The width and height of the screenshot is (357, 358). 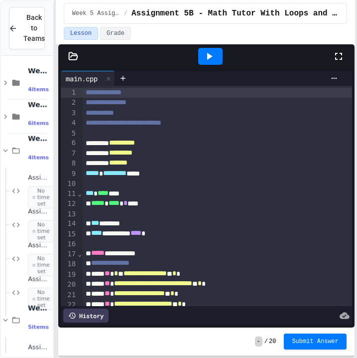 What do you see at coordinates (69, 254) in the screenshot?
I see `div: 17` at bounding box center [69, 254].